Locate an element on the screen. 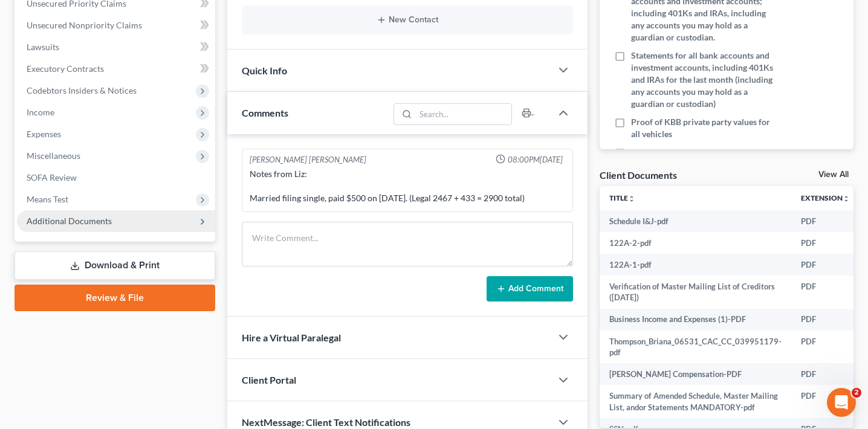 The image size is (868, 429). span: NextMessage: Client Text Notifications is located at coordinates (326, 421).